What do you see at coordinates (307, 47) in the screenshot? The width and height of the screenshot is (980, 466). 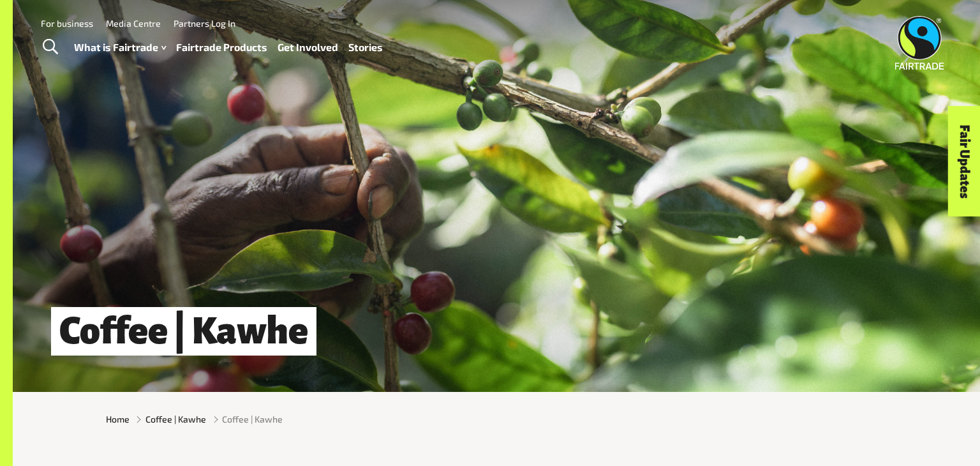 I see `a: Get Involved` at bounding box center [307, 47].